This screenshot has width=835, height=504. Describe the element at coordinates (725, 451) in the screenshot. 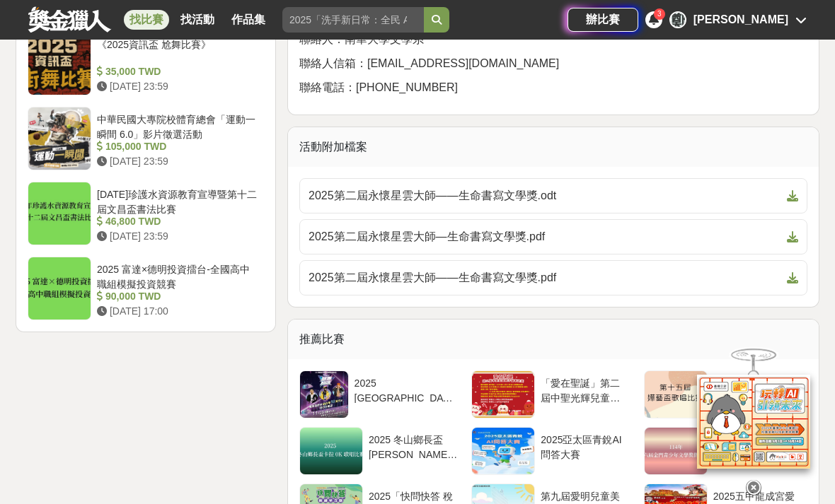

I see `a: 114年第六屆金門青少年文學獎徵文比賽` at that location.